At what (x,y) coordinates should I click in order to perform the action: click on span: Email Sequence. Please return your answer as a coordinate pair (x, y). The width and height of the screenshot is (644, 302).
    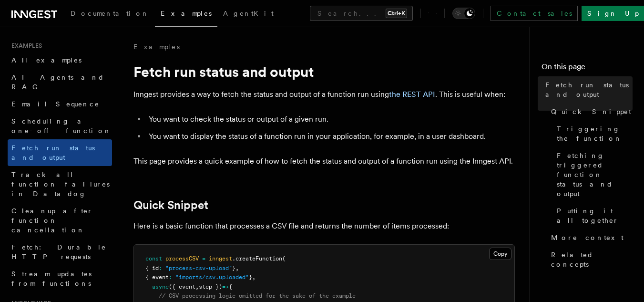
    Looking at the image, I should click on (56, 104).